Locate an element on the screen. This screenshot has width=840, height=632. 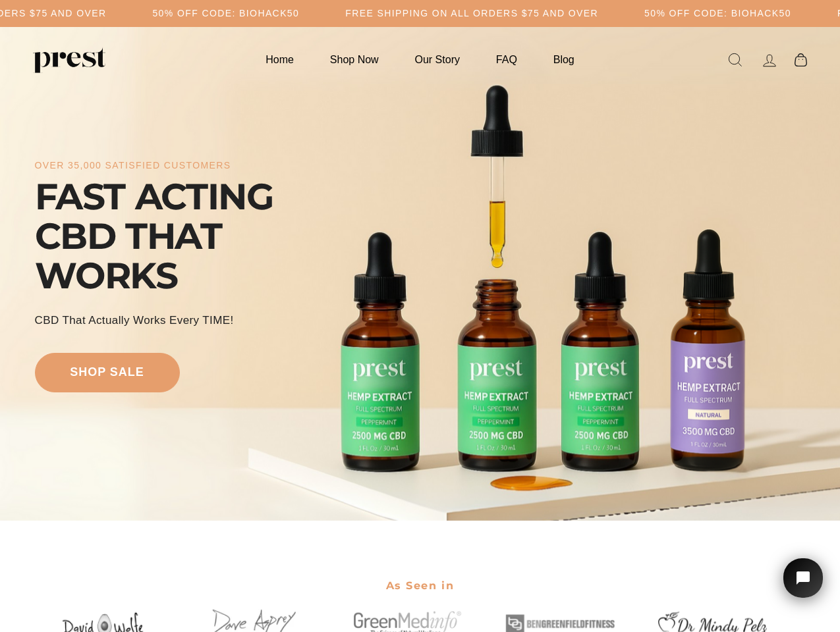
a: Home is located at coordinates (279, 59).